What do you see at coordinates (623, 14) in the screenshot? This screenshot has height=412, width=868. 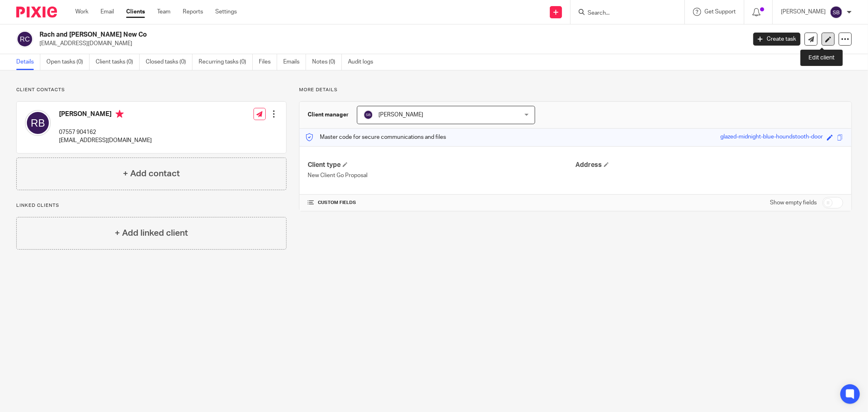 I see `input: Search` at bounding box center [623, 14].